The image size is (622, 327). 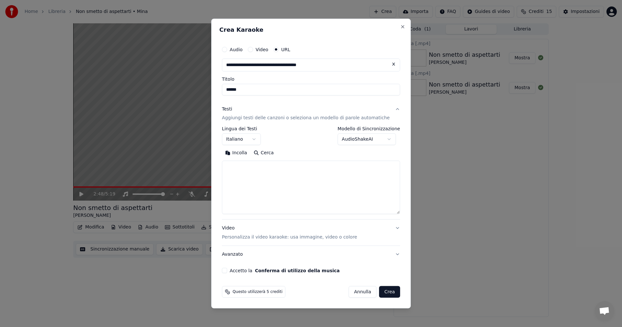 I want to click on p: Aggiungi testi delle canzoni o seleziona un modello di parole automatiche, so click(x=306, y=118).